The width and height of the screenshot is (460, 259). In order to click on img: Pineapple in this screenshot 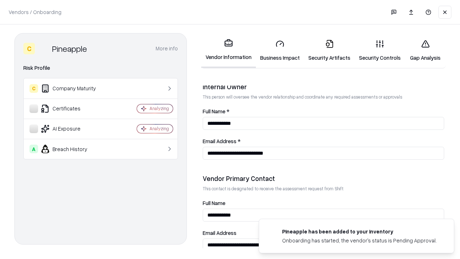, I will do `click(44, 49)`.